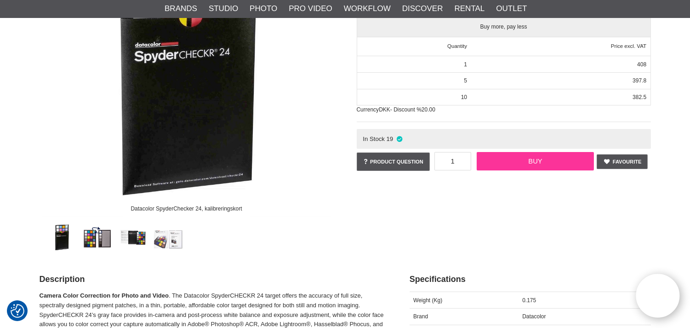  Describe the element at coordinates (406, 109) in the screenshot. I see `span: - Discount %` at that location.